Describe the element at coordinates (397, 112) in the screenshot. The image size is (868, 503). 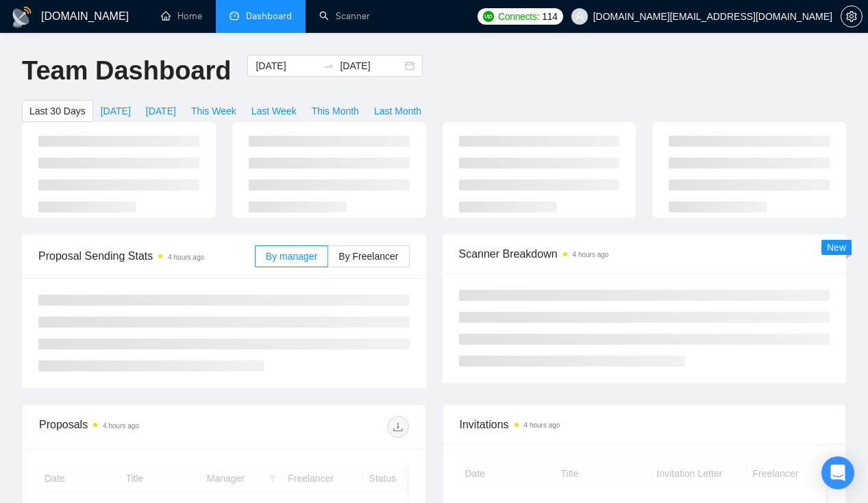
I see `span: Last Month` at that location.